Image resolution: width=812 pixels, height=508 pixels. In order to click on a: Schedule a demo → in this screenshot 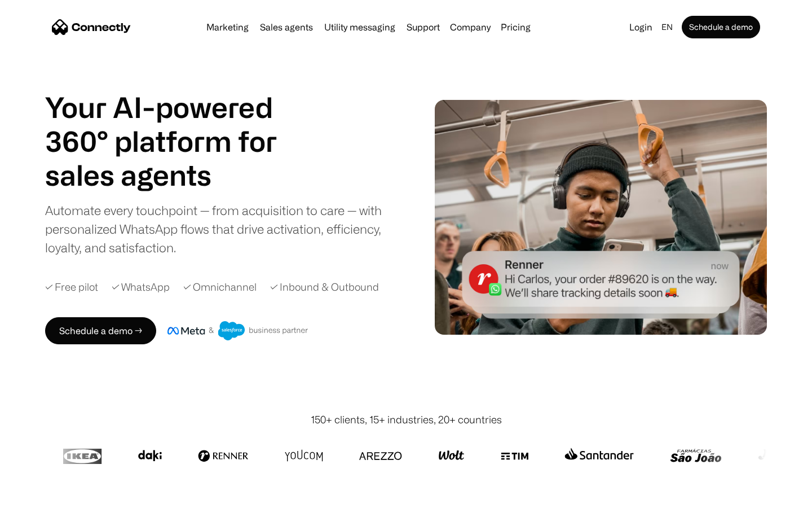, I will do `click(100, 331)`.